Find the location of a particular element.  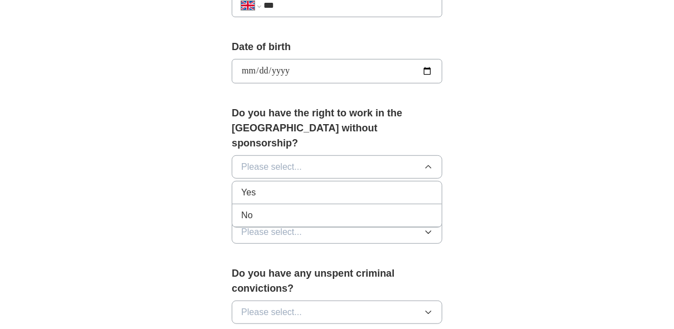

label: Date of birth is located at coordinates (337, 47).